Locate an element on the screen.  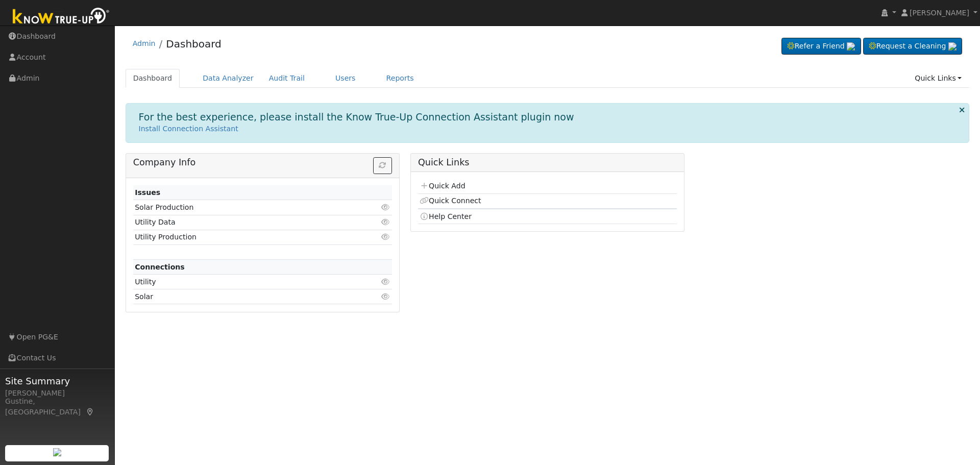
td: Utility is located at coordinates (241, 282).